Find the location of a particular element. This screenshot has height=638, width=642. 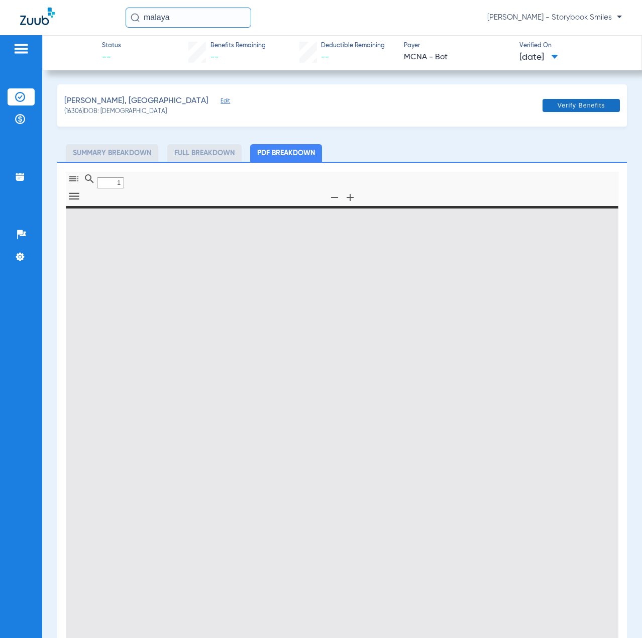

li: Full Breakdown is located at coordinates (204, 153).